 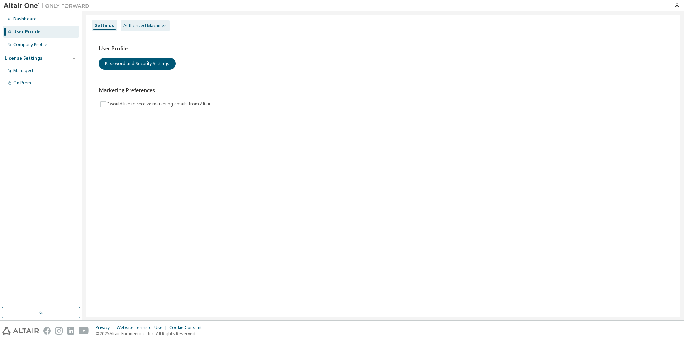 I want to click on div: License Settings, so click(x=24, y=58).